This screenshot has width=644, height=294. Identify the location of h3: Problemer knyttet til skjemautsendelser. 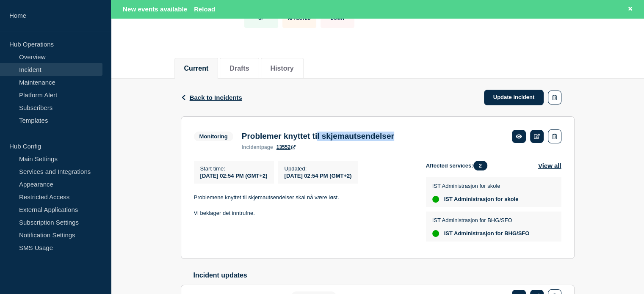
(318, 136).